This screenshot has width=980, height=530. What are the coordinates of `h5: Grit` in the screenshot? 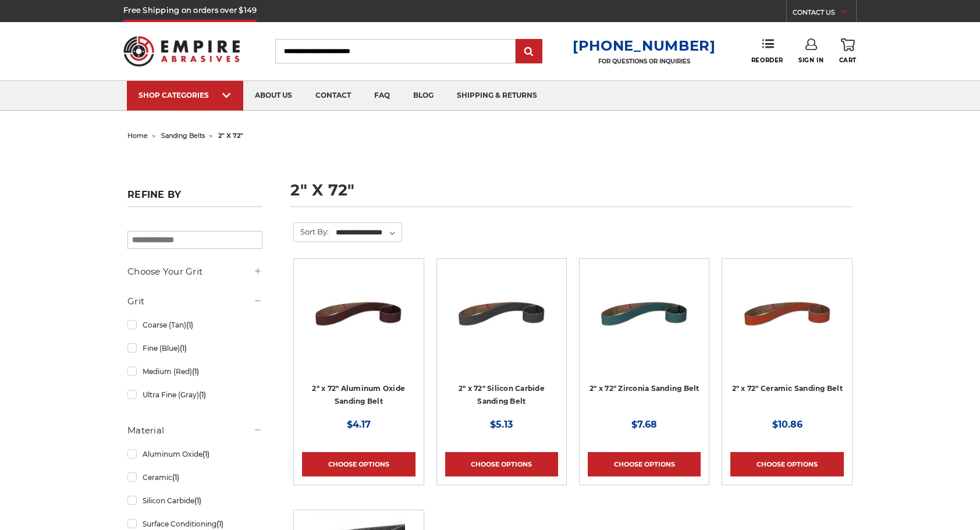 It's located at (195, 301).